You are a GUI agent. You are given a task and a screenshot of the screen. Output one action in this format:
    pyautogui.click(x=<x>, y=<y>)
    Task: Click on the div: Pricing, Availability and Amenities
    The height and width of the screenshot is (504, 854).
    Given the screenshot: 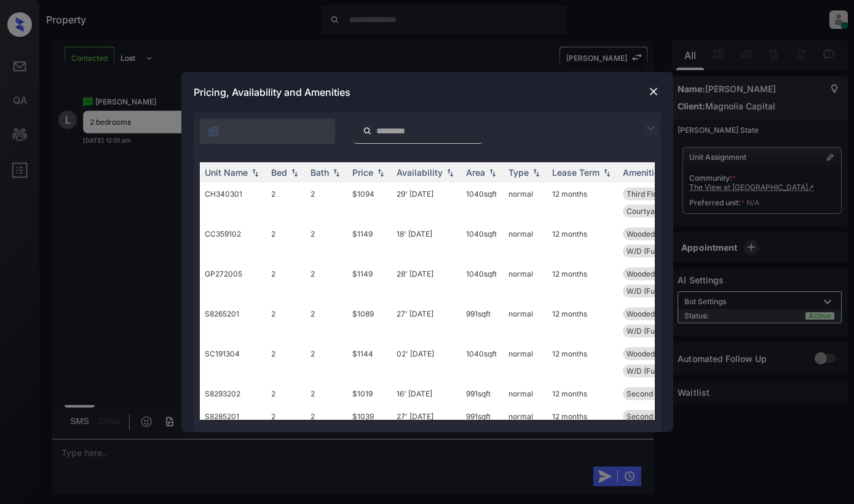 What is the action you would take?
    pyautogui.click(x=428, y=92)
    